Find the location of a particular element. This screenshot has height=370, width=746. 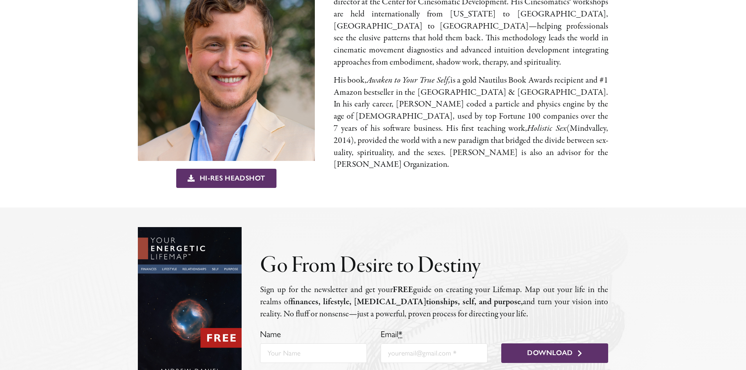

span: Hi-Res Headshot is located at coordinates (232, 179).